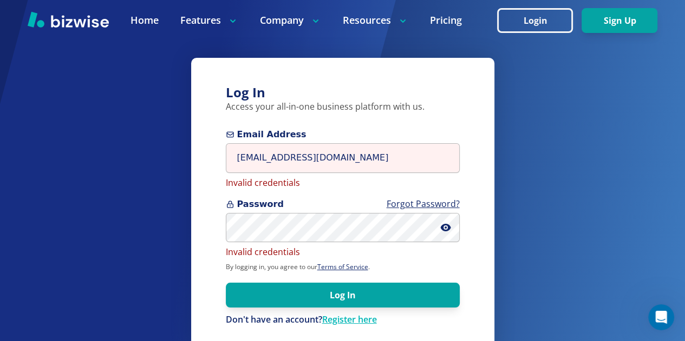 The image size is (685, 341). What do you see at coordinates (343, 135) in the screenshot?
I see `span: Email Address` at bounding box center [343, 135].